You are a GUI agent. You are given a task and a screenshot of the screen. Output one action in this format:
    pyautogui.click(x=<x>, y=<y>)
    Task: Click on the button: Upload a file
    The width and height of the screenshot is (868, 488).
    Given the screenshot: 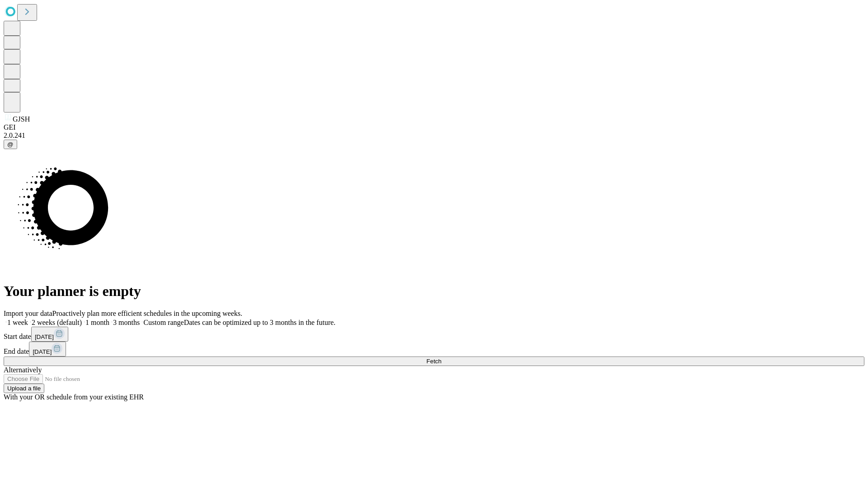 What is the action you would take?
    pyautogui.click(x=24, y=388)
    